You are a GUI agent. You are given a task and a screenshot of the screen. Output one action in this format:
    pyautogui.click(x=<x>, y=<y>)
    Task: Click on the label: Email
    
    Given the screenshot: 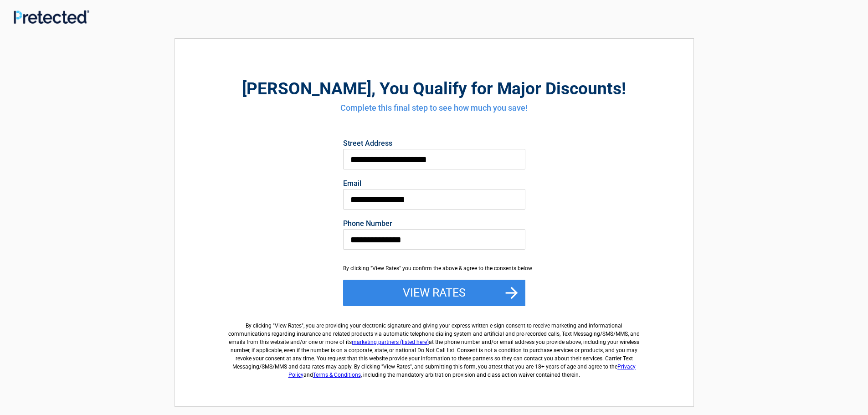 What is the action you would take?
    pyautogui.click(x=434, y=184)
    